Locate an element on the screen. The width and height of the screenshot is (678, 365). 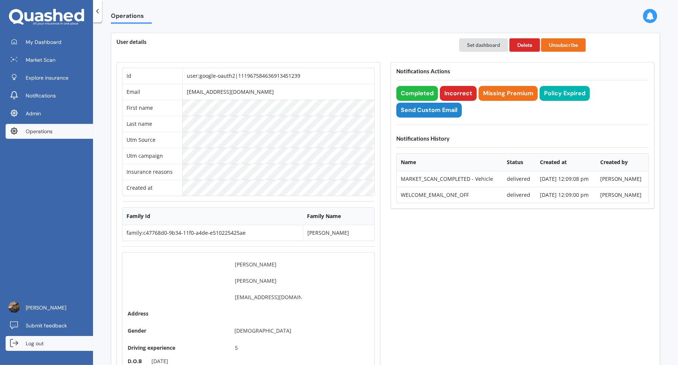
button: Unsubscribe is located at coordinates (563, 45).